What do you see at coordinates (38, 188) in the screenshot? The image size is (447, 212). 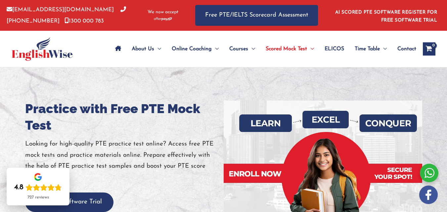 I see `div: Rating: 4.8 out of 5` at bounding box center [38, 188].